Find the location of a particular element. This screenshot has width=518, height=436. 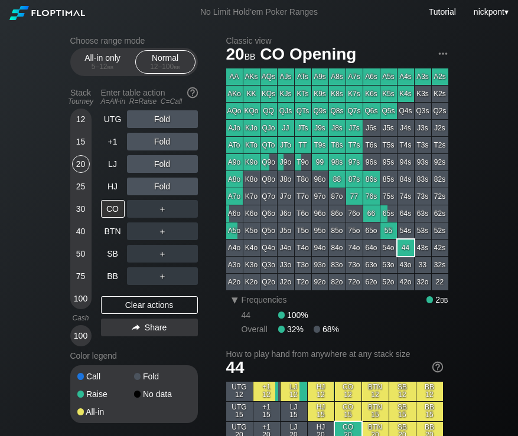

div: J9s is located at coordinates (320, 128).